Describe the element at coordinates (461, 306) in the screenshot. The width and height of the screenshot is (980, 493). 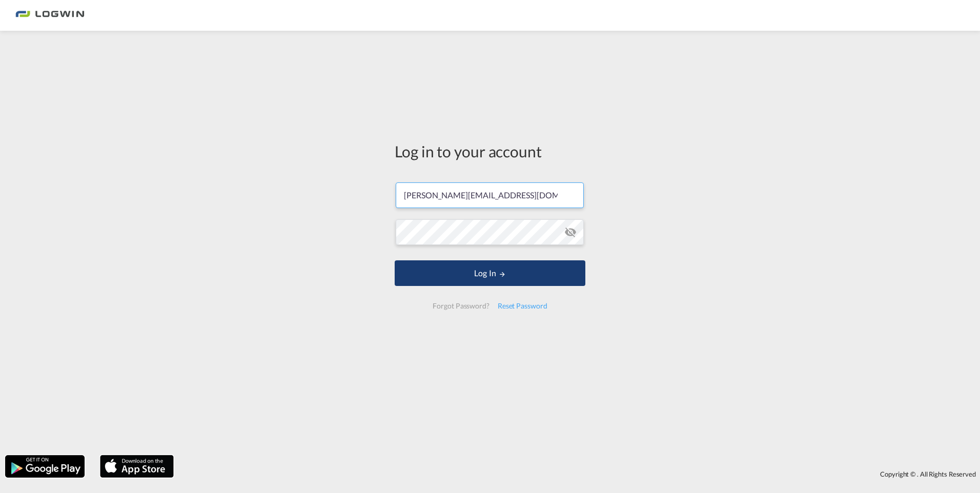
I see `div: Forgot Password?` at that location.